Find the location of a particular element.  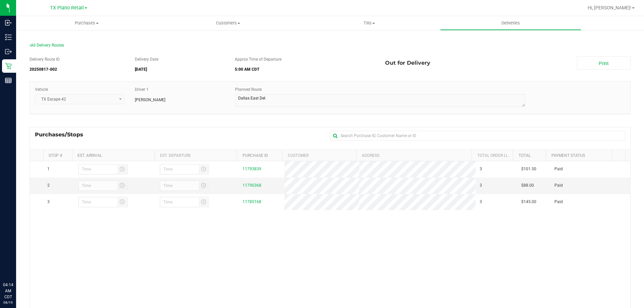

label: Vehicle is located at coordinates (41, 89).